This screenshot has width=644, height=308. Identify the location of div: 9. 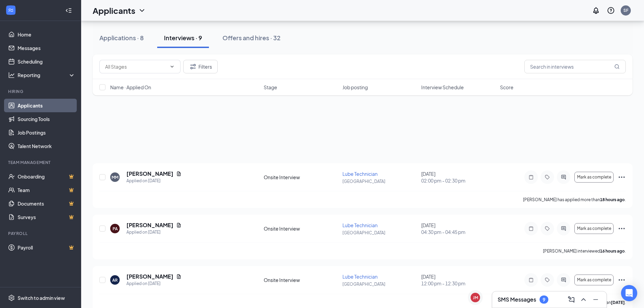
(544, 299).